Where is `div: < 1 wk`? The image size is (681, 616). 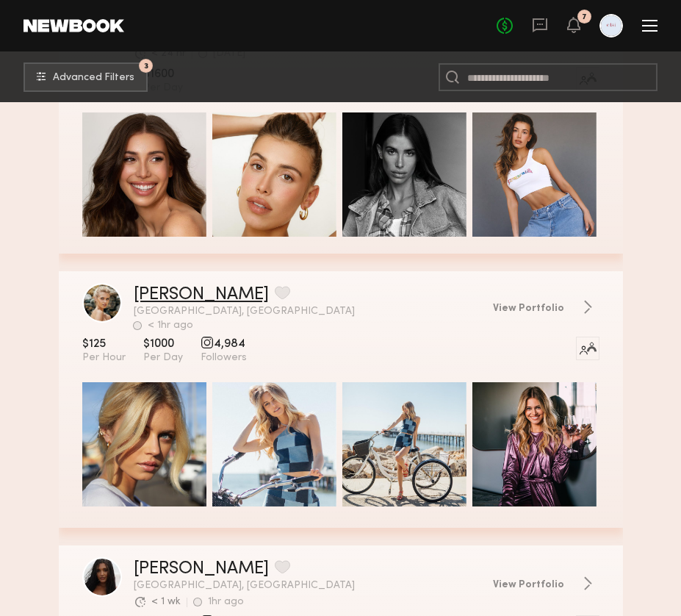
div: < 1 wk is located at coordinates (166, 601).